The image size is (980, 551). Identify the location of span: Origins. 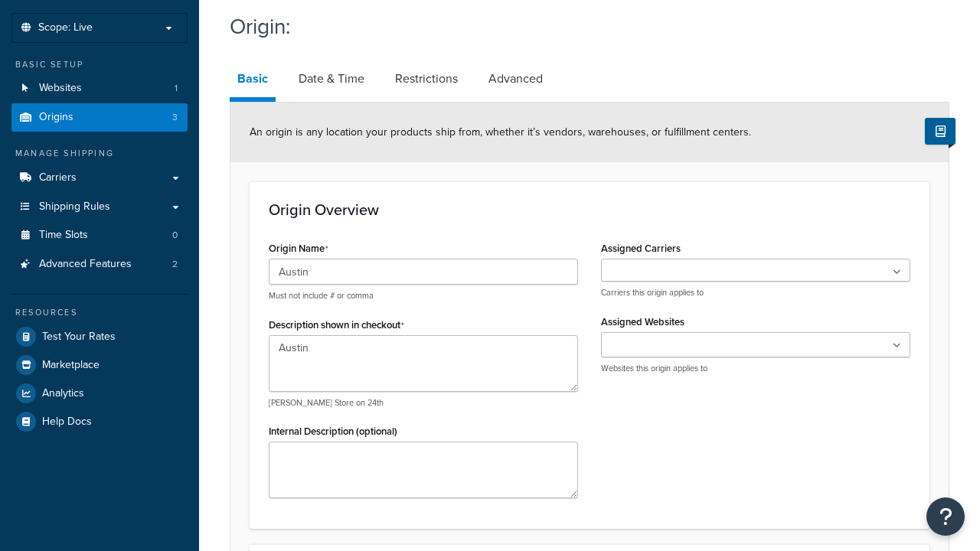
(56, 117).